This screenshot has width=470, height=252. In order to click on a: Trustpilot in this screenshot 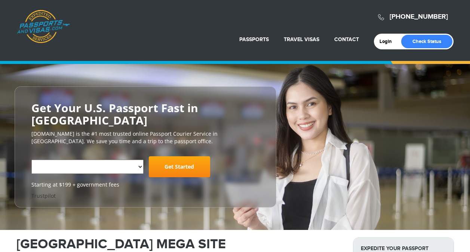, I will do `click(43, 196)`.